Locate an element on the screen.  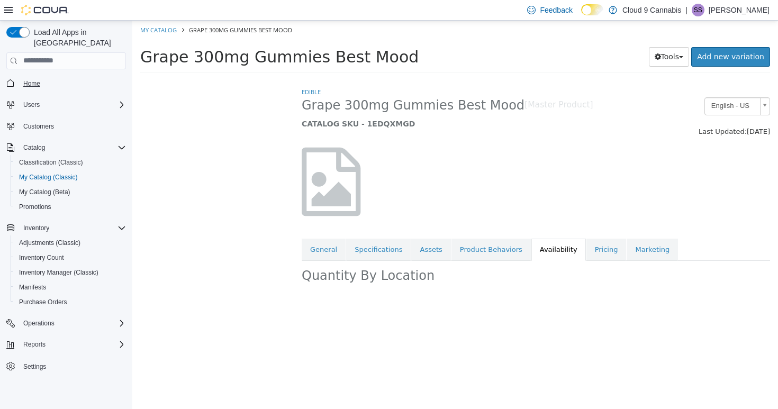
button: Settings is located at coordinates (66, 366).